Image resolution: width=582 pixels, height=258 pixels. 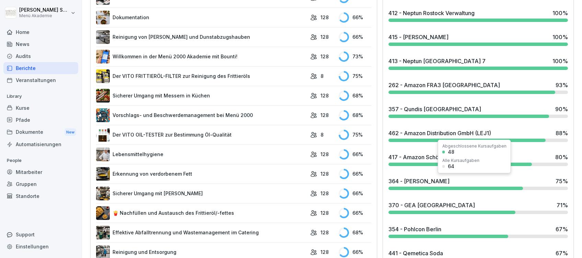 I want to click on p: People, so click(x=41, y=161).